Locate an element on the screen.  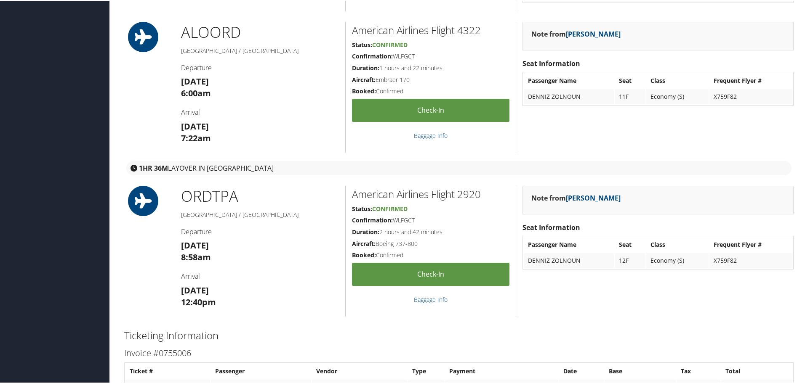
th: Ticket # is located at coordinates (168, 371).